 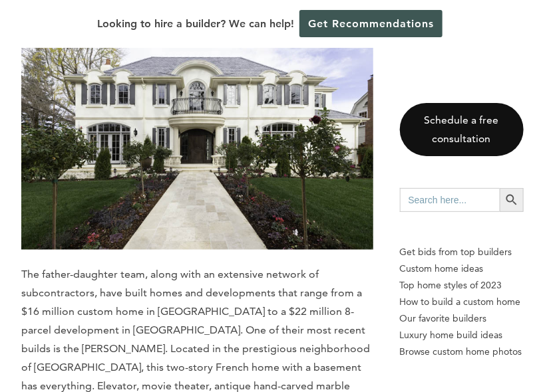 I want to click on a: Top home styles of 2023, so click(x=462, y=285).